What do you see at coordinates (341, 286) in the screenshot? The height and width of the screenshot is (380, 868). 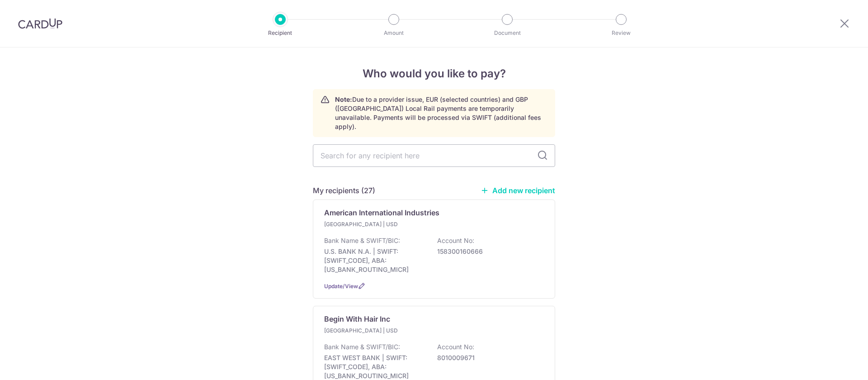 I see `a: Update/View` at bounding box center [341, 286].